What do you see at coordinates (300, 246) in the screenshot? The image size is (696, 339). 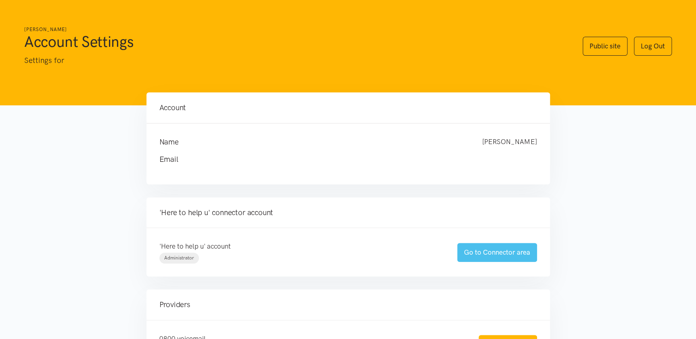 I see `p: 'Here to help u' account` at bounding box center [300, 246].